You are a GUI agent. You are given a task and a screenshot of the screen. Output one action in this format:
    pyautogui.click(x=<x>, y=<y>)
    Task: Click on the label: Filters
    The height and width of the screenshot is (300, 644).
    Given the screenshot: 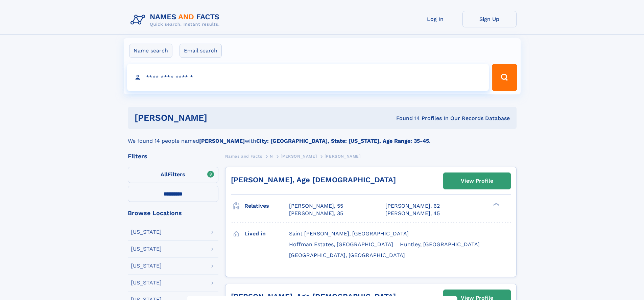 What is the action you would take?
    pyautogui.click(x=173, y=175)
    